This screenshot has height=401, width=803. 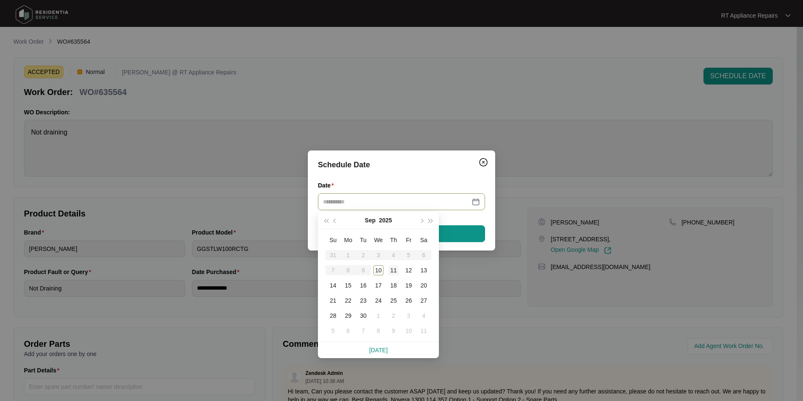 What do you see at coordinates (378, 285) in the screenshot?
I see `div: 17` at bounding box center [378, 285].